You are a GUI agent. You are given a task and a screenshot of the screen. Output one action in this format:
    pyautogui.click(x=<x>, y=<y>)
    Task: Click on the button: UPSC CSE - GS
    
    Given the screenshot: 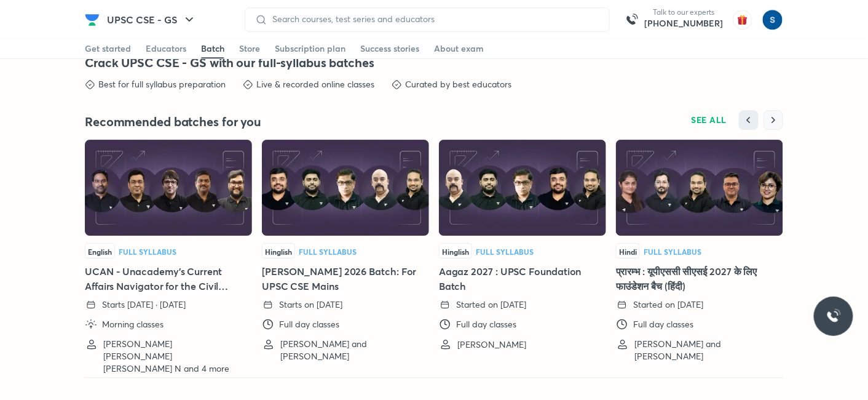 What is the action you would take?
    pyautogui.click(x=152, y=19)
    